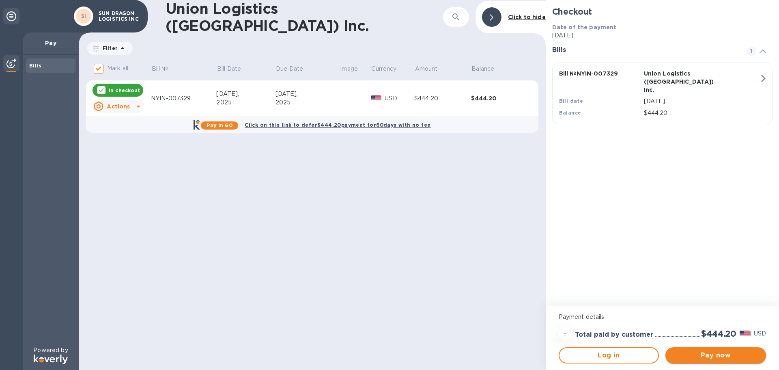 The height and width of the screenshot is (370, 779). I want to click on p: Currency, so click(384, 69).